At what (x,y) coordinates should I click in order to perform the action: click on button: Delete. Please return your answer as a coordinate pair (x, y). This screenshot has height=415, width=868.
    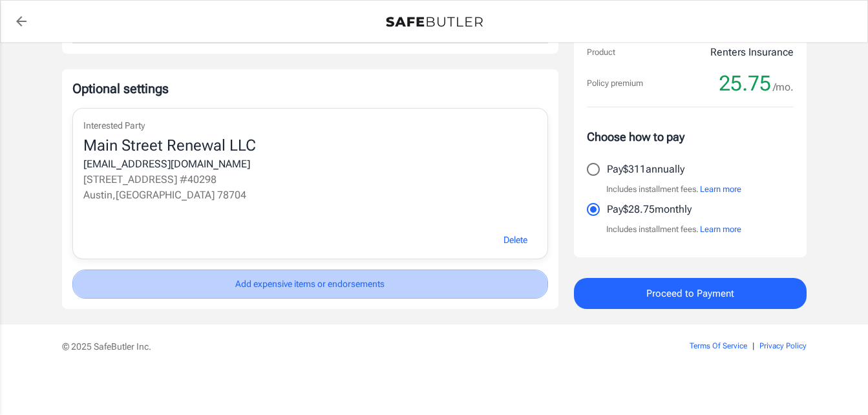
    Looking at the image, I should click on (515, 239).